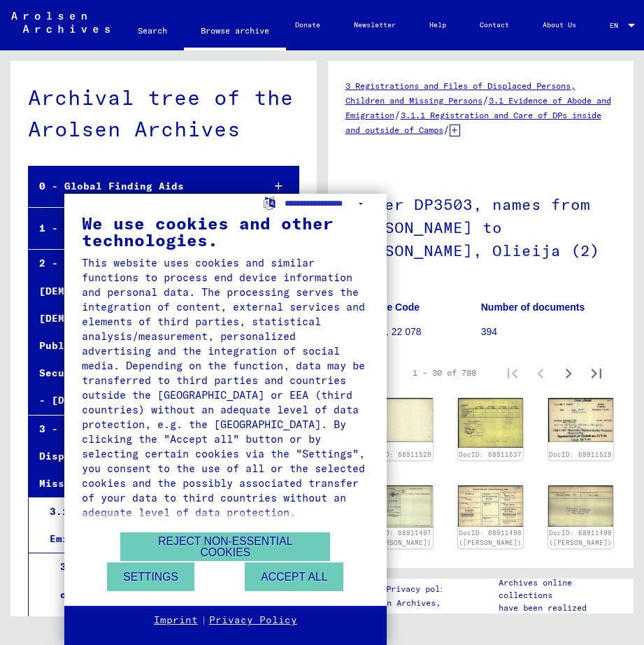  I want to click on button: Accept all, so click(294, 577).